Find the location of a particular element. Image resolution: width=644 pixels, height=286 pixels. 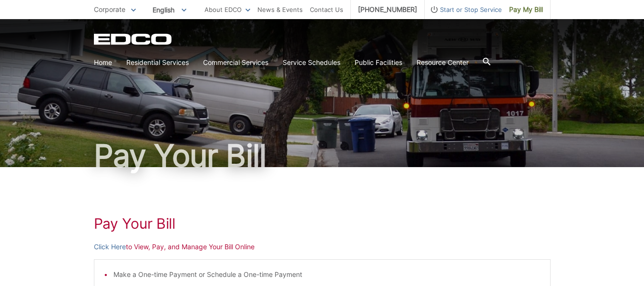

a: Resource Center is located at coordinates (443, 62).